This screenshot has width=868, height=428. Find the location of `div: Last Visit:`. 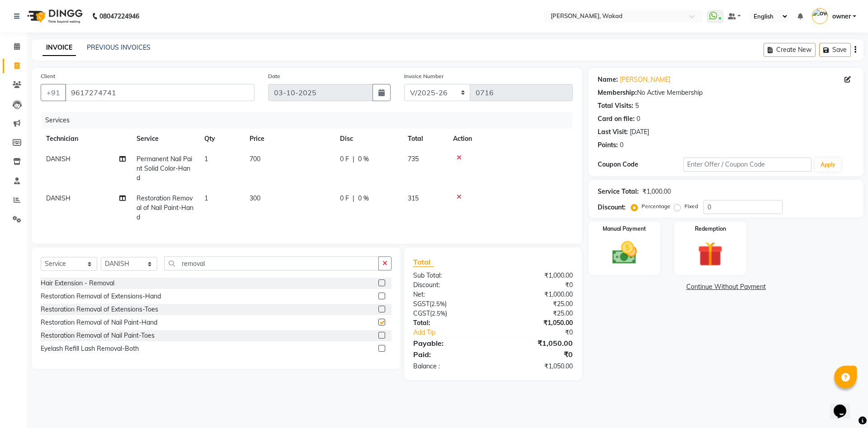

div: Last Visit: is located at coordinates (612, 132).